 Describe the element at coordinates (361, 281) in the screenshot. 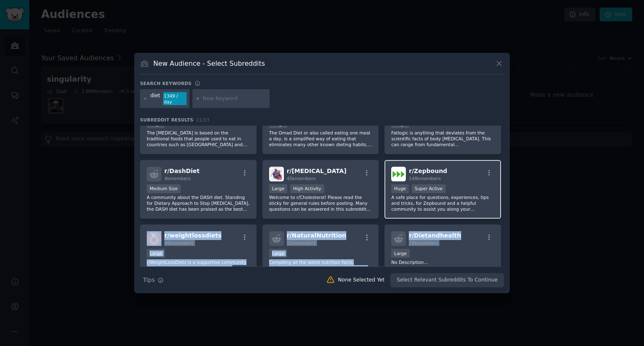

I see `div: None Selected Yet` at that location.